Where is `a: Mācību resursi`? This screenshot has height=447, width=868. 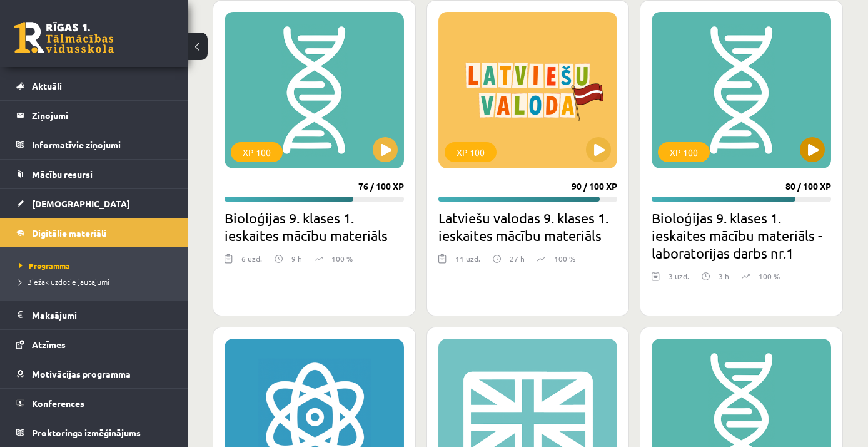 a: Mācību resursi is located at coordinates (94, 174).